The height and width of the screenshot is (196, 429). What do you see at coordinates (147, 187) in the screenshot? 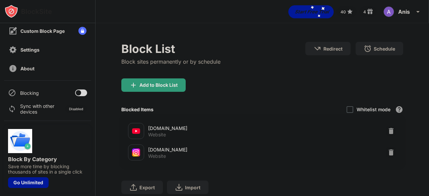
I see `div: Export` at bounding box center [147, 187].